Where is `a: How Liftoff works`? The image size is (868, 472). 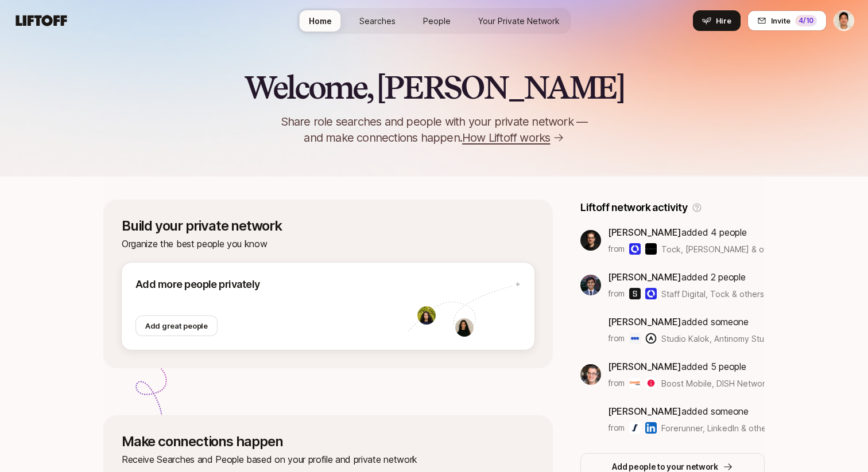
a: How Liftoff works is located at coordinates (512, 138).